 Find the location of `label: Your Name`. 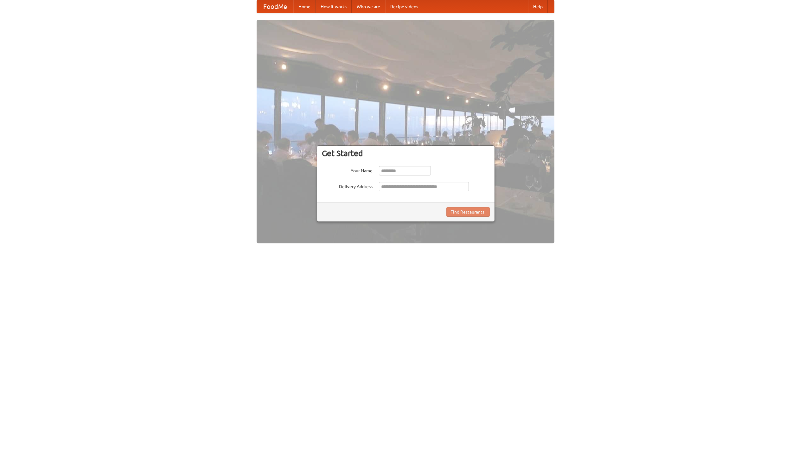

label: Your Name is located at coordinates (347, 170).